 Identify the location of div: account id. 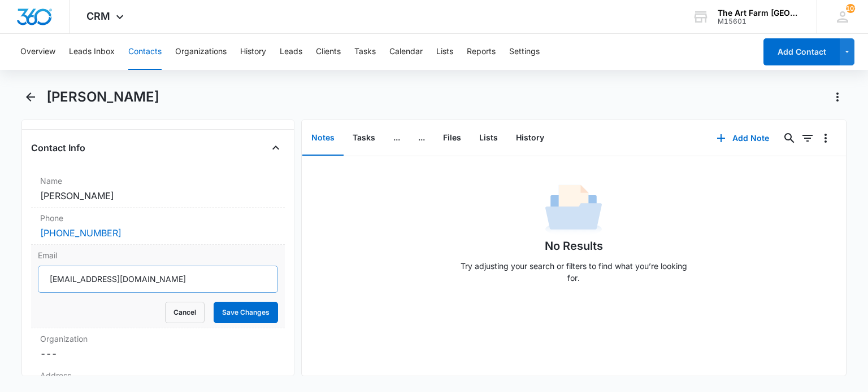
(759, 21).